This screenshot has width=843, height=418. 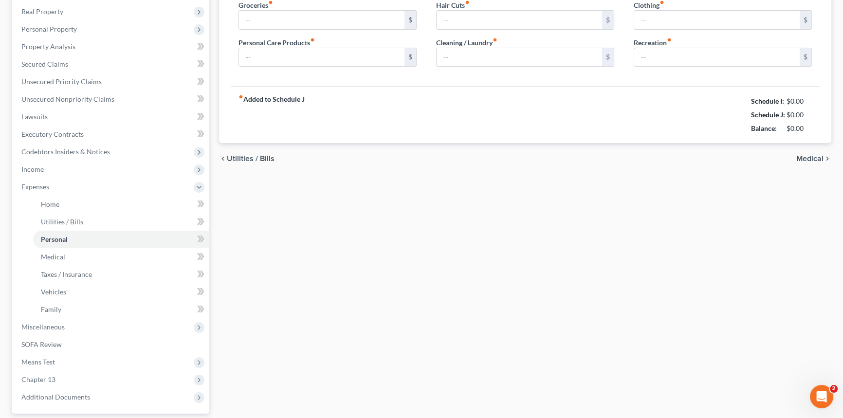 I want to click on span: Expenses, so click(x=35, y=186).